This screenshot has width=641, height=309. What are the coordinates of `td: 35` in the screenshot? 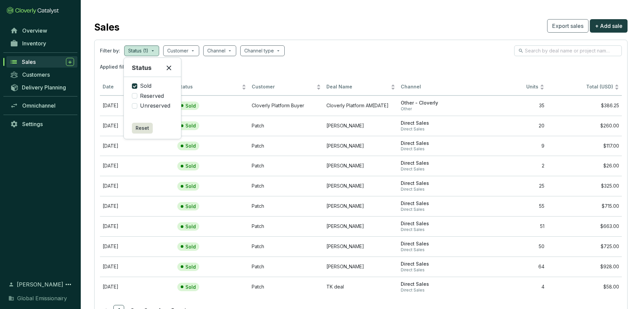 It's located at (510, 106).